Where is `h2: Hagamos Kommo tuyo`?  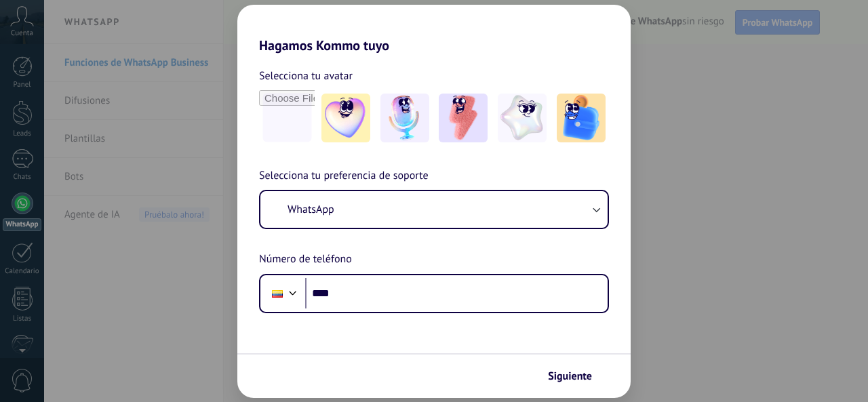
h2: Hagamos Kommo tuyo is located at coordinates (434, 29).